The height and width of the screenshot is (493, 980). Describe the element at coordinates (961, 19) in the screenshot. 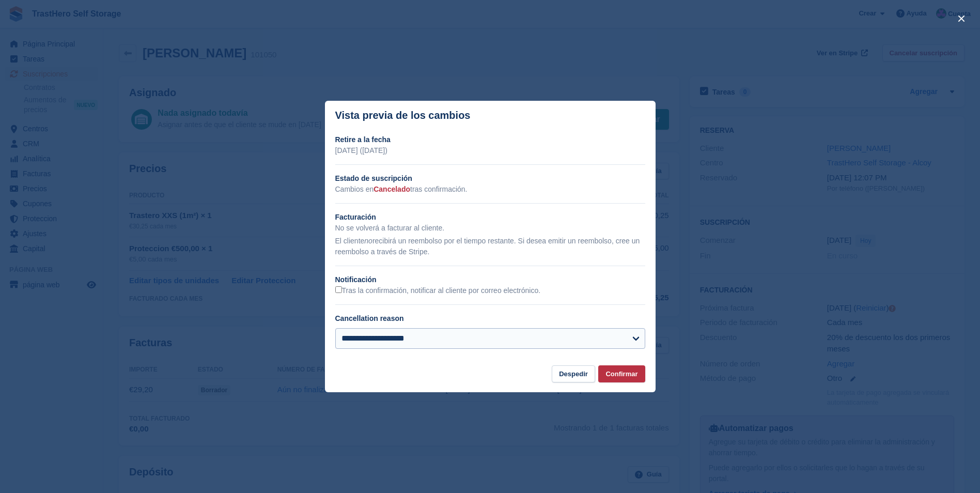

I see `button: close` at that location.